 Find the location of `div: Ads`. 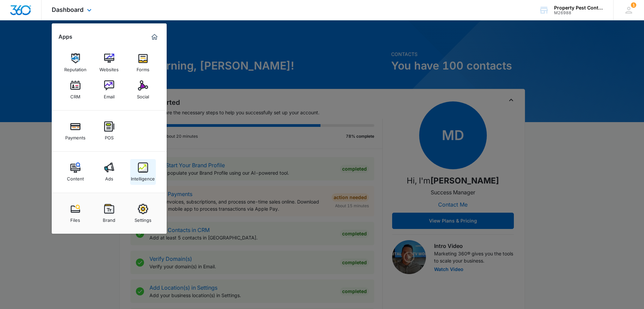

div: Ads is located at coordinates (109, 177).